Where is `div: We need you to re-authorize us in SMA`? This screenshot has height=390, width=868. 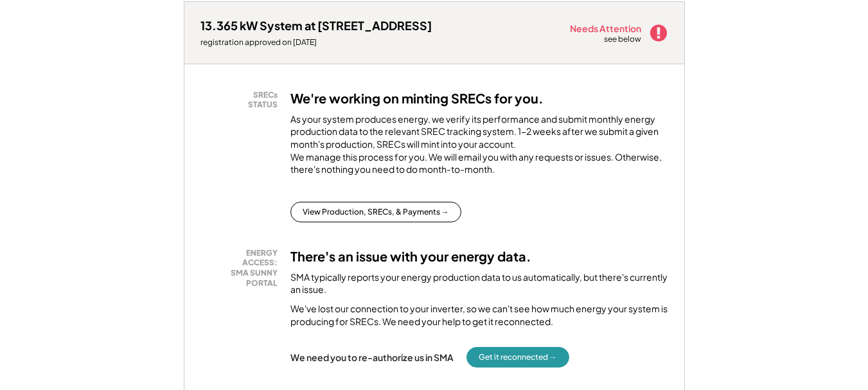 div: We need you to re-authorize us in SMA is located at coordinates (372, 357).